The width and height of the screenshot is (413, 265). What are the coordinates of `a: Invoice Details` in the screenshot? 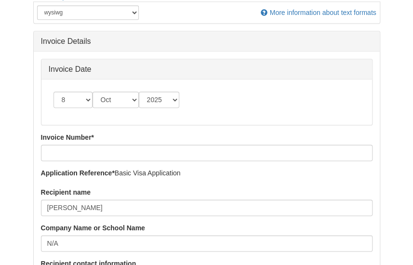 It's located at (207, 41).